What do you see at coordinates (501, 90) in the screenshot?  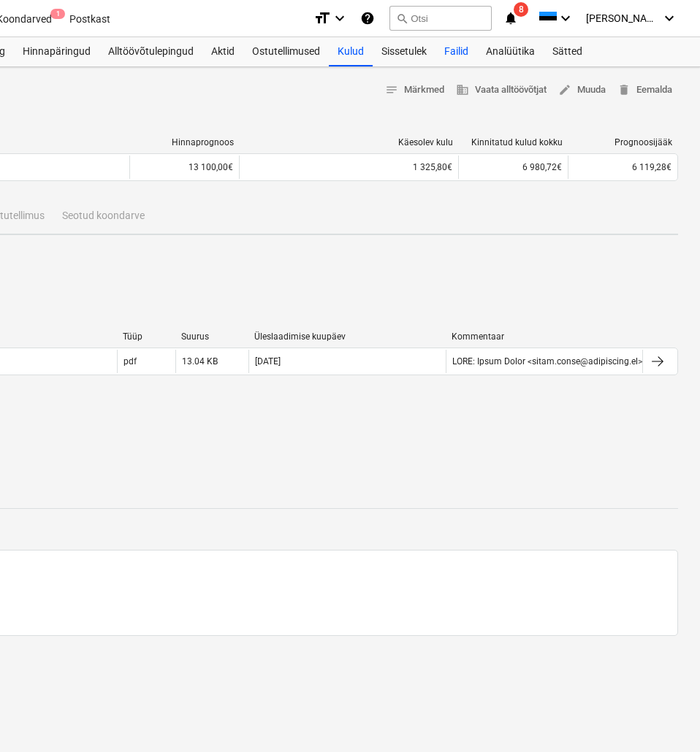 I see `span: Vaata alltöövõtjat` at bounding box center [501, 90].